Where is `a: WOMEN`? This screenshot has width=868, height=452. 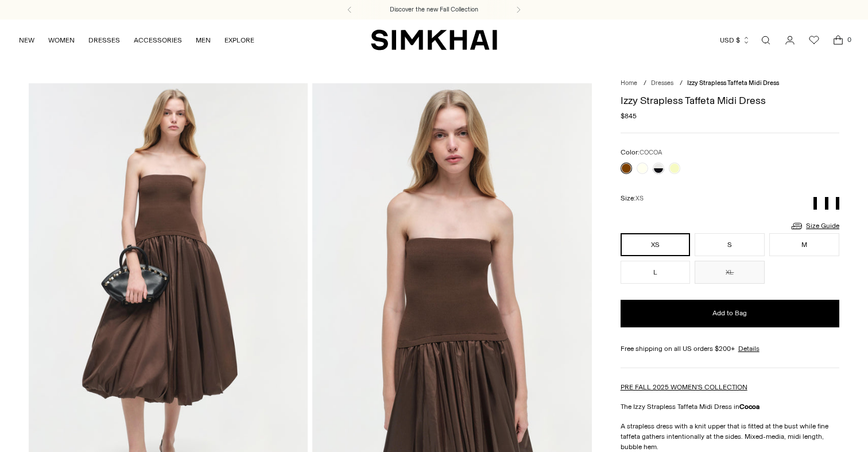
a: WOMEN is located at coordinates (61, 40).